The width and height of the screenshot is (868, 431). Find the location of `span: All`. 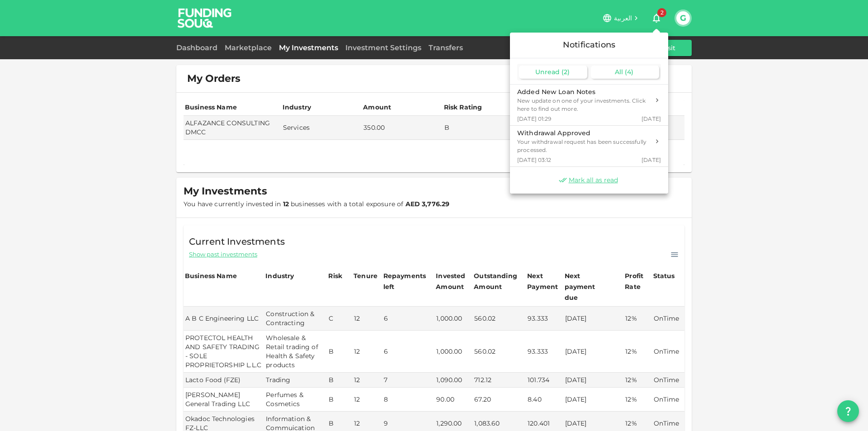

span: All is located at coordinates (619, 72).